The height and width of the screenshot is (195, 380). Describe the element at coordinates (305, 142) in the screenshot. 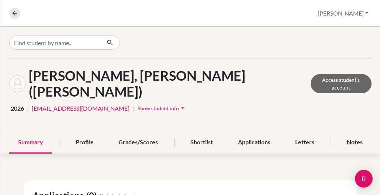

I see `div: Letters` at that location.